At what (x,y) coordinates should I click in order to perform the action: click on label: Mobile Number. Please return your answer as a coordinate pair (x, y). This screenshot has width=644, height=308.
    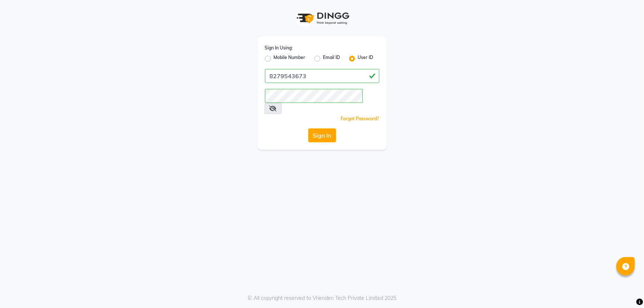
    Looking at the image, I should click on (290, 58).